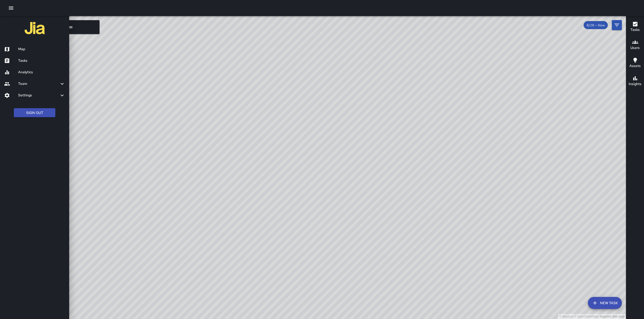 The width and height of the screenshot is (644, 319). I want to click on button: New Task, so click(605, 303).